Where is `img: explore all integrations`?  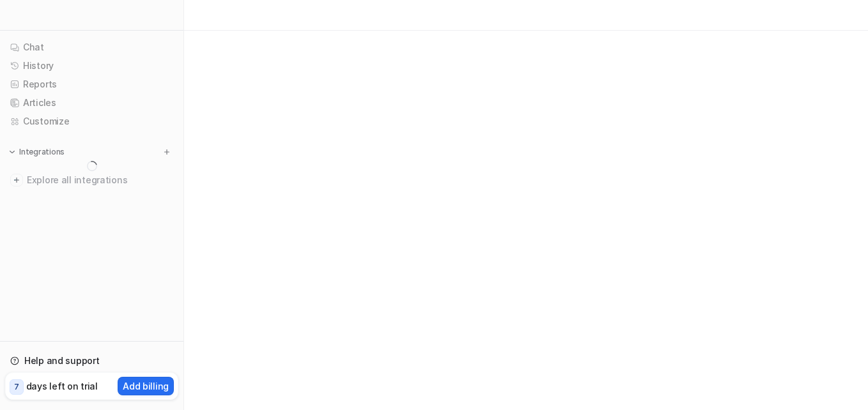 img: explore all integrations is located at coordinates (16, 180).